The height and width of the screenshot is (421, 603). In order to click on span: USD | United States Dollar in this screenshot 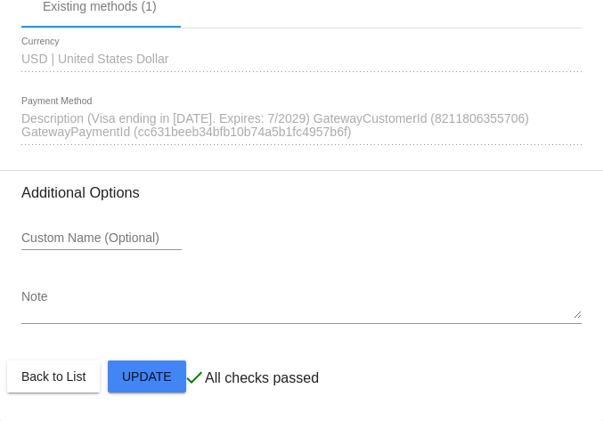, I will do `click(94, 59)`.